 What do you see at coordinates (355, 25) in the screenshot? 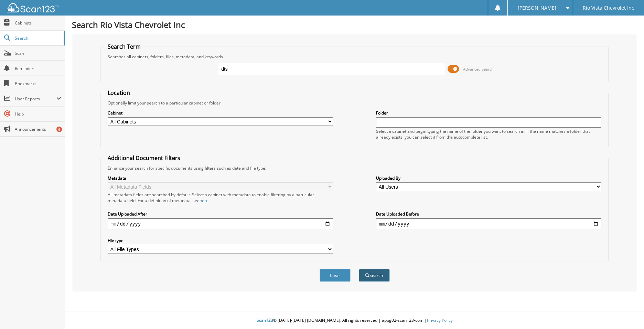
I see `h1: Search Rio Vista Chevrolet Inc` at bounding box center [355, 25].